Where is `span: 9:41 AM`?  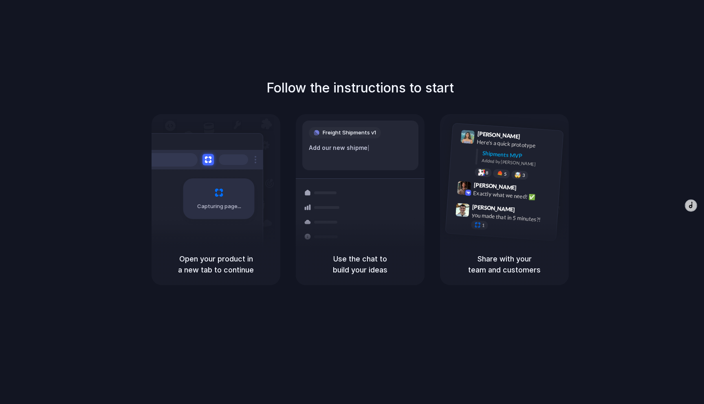
span: 9:41 AM is located at coordinates (531, 138).